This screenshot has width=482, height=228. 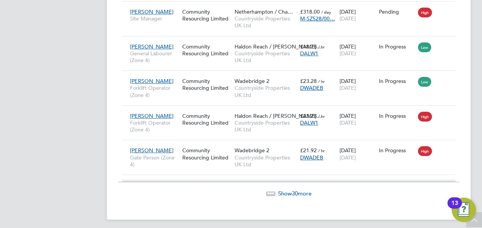 I want to click on div: 13, so click(x=455, y=208).